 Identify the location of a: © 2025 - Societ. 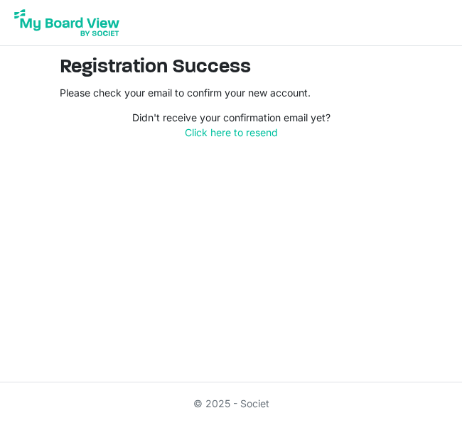
(231, 403).